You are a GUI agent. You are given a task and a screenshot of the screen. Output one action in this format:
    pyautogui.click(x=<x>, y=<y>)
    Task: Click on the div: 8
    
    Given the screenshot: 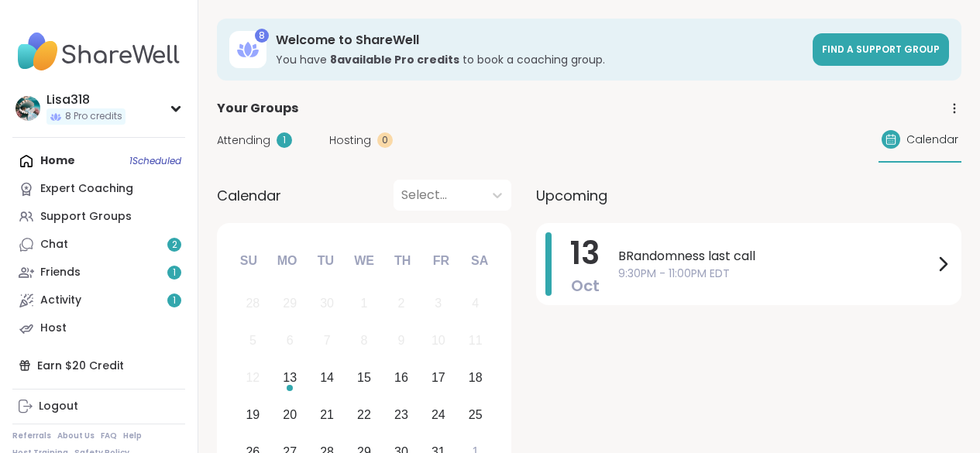 What is the action you would take?
    pyautogui.click(x=261, y=36)
    